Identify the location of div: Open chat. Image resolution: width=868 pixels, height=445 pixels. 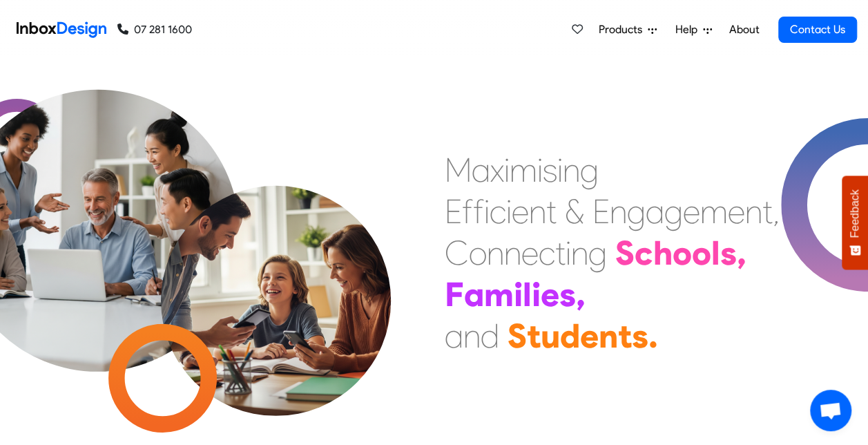
(831, 410).